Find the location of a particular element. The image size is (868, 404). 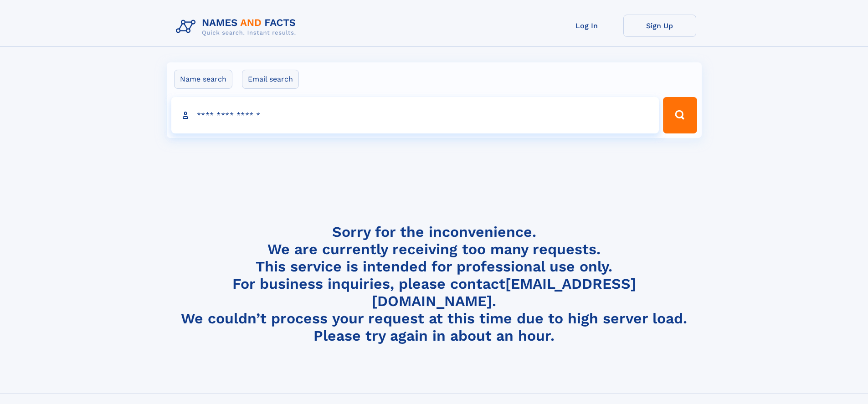

a: Sign Up is located at coordinates (660, 26).